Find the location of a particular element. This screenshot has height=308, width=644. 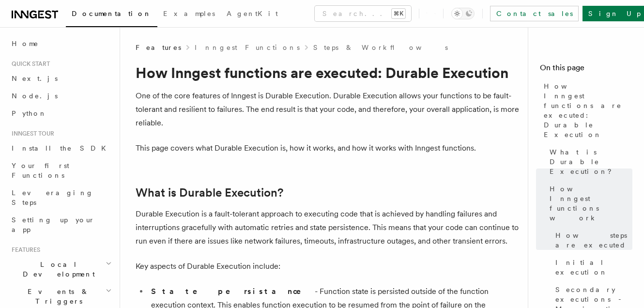

span: Examples is located at coordinates (189, 13).